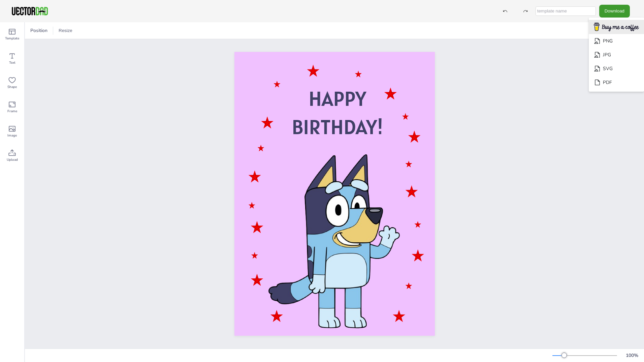 This screenshot has width=644, height=362. Describe the element at coordinates (565, 12) in the screenshot. I see `input: template name` at that location.